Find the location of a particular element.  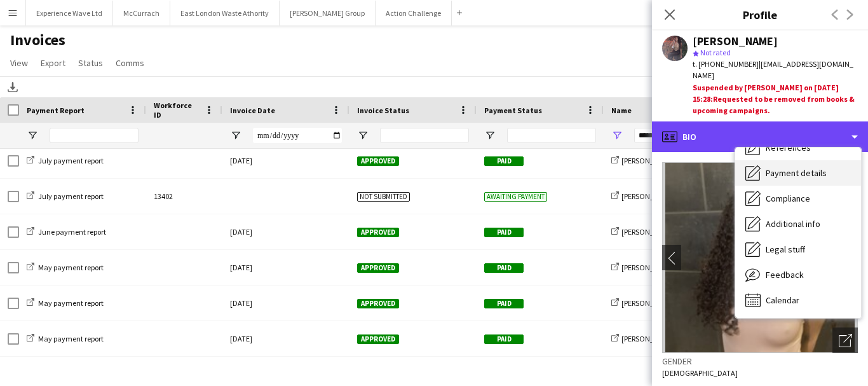

span: View is located at coordinates (19, 63).